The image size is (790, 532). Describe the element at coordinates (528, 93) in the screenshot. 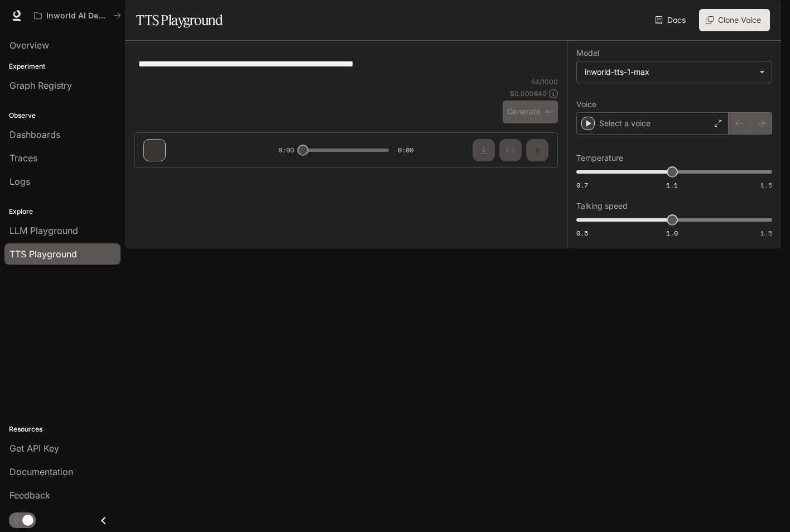

I see `p: $ 0.000640` at that location.